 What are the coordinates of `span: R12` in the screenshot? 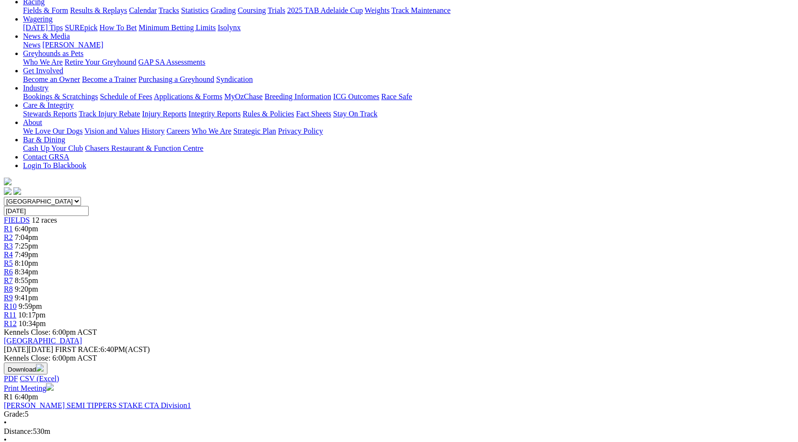 It's located at (10, 323).